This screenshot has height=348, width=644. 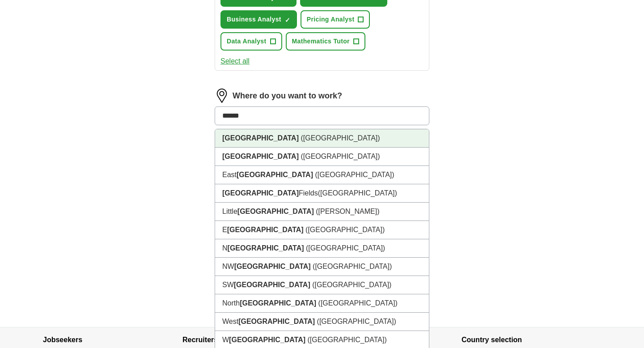 What do you see at coordinates (325, 41) in the screenshot?
I see `button: Mathematics Tutor` at bounding box center [325, 41].